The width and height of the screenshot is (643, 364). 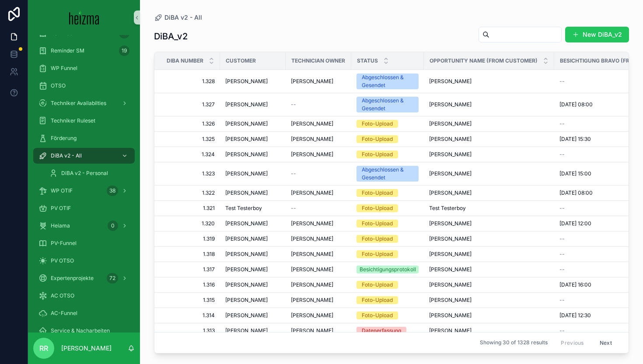 I want to click on a: 1.316, so click(x=190, y=284).